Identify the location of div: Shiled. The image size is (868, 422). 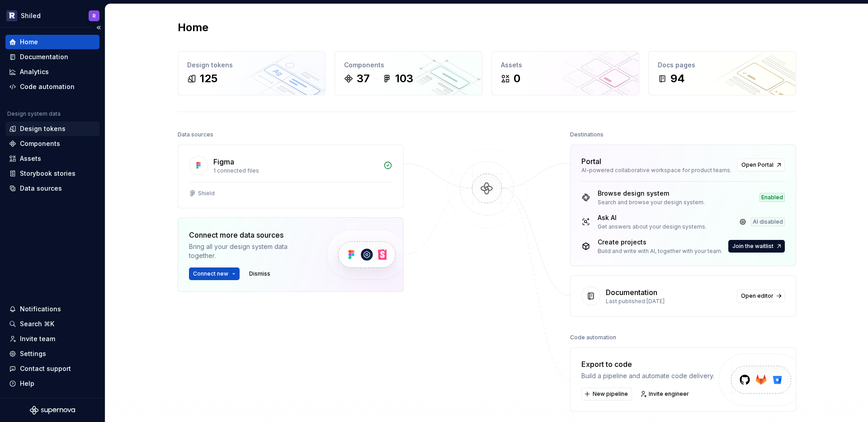
(31, 16).